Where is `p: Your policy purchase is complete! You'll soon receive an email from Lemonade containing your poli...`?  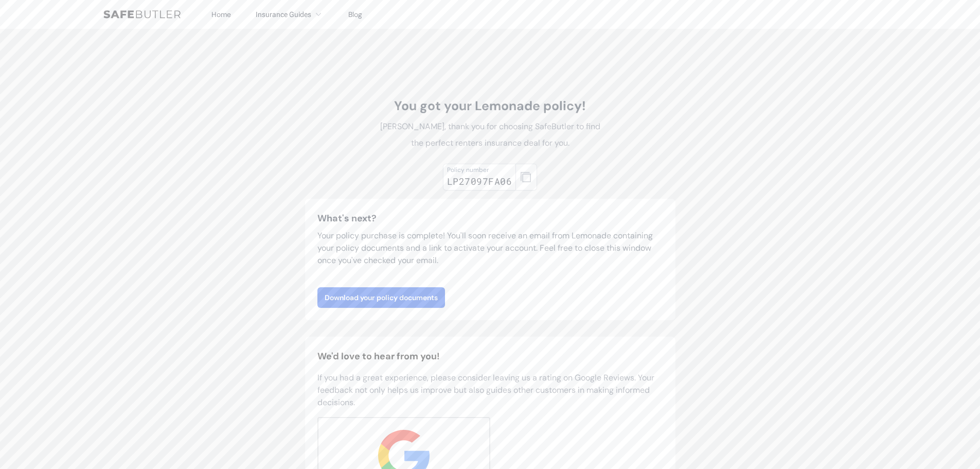 p: Your policy purchase is complete! You'll soon receive an email from Lemonade containing your poli... is located at coordinates (491, 248).